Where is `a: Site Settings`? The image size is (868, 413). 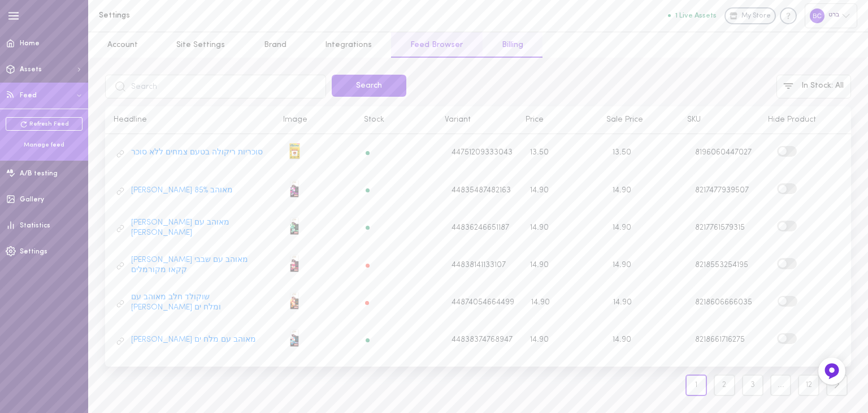 a: Site Settings is located at coordinates (200, 45).